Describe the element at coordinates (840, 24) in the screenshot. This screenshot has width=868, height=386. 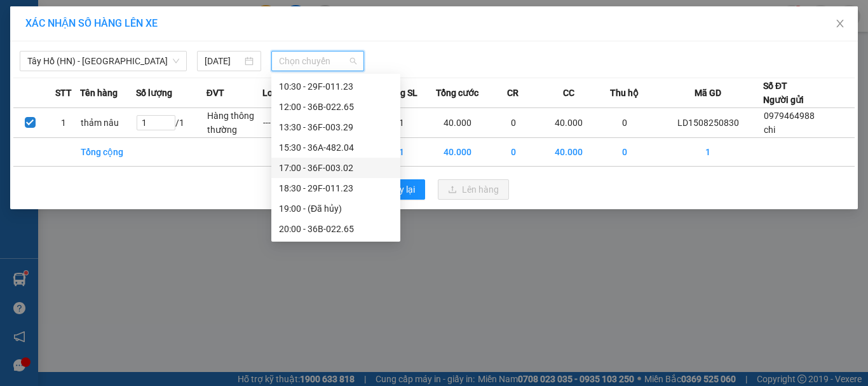
I see `span: close` at that location.